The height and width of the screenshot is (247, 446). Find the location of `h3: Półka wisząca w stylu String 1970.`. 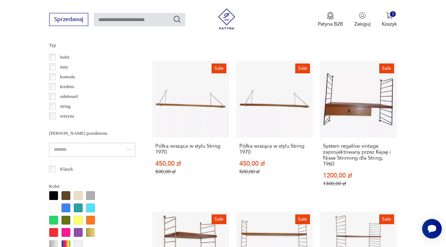

h3: Półka wisząca w stylu String 1970. is located at coordinates (190, 149).